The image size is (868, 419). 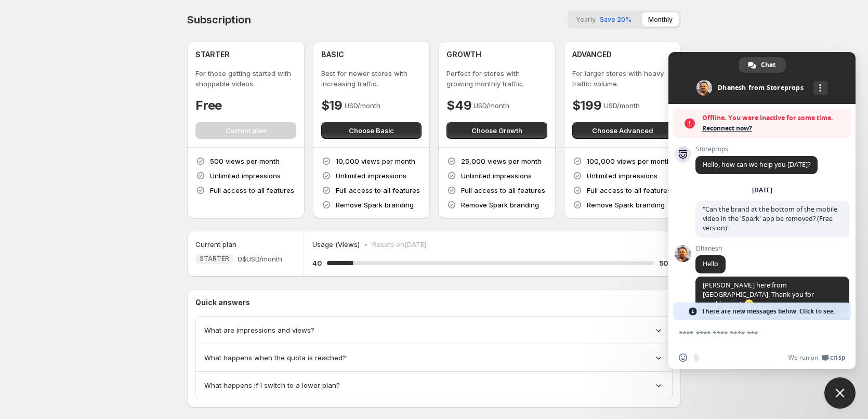 I want to click on span: Yearly, so click(x=586, y=19).